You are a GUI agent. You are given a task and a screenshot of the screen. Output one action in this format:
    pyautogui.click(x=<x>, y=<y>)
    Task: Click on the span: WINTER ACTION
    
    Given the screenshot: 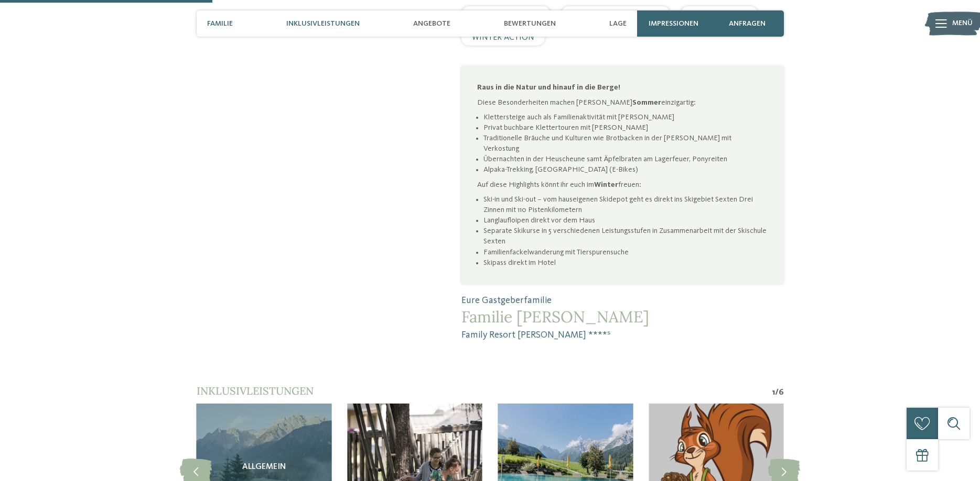 What is the action you would take?
    pyautogui.click(x=503, y=38)
    